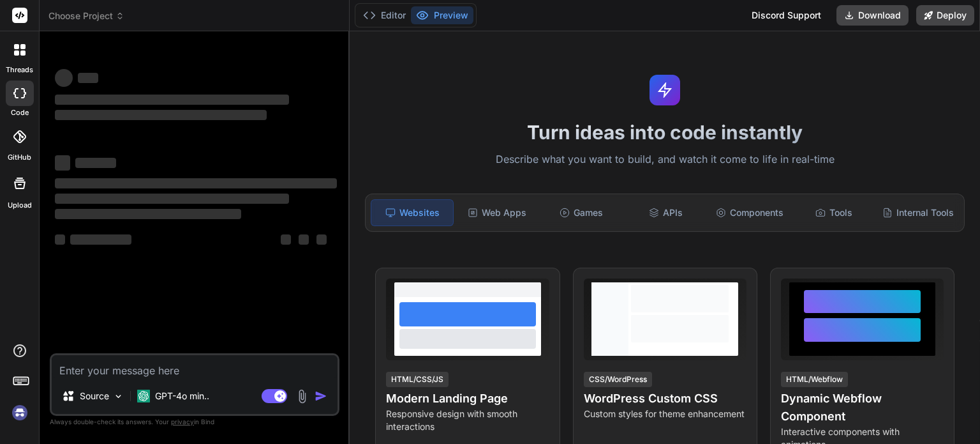 The width and height of the screenshot is (980, 444). I want to click on div: Internal Tools, so click(918, 213).